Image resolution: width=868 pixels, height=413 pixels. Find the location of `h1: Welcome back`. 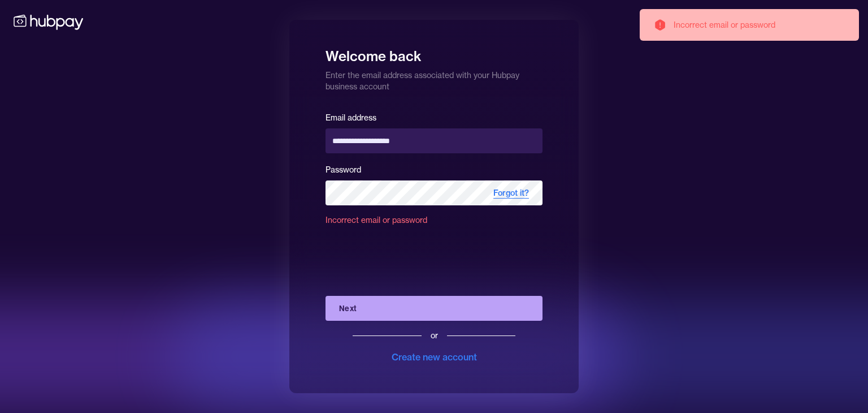

h1: Welcome back is located at coordinates (434, 52).